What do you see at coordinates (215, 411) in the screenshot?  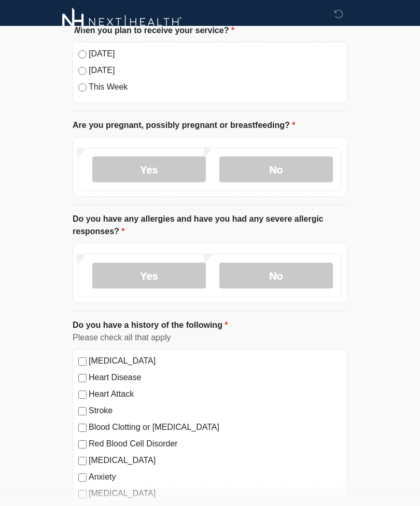 I see `label: Stroke` at bounding box center [215, 411].